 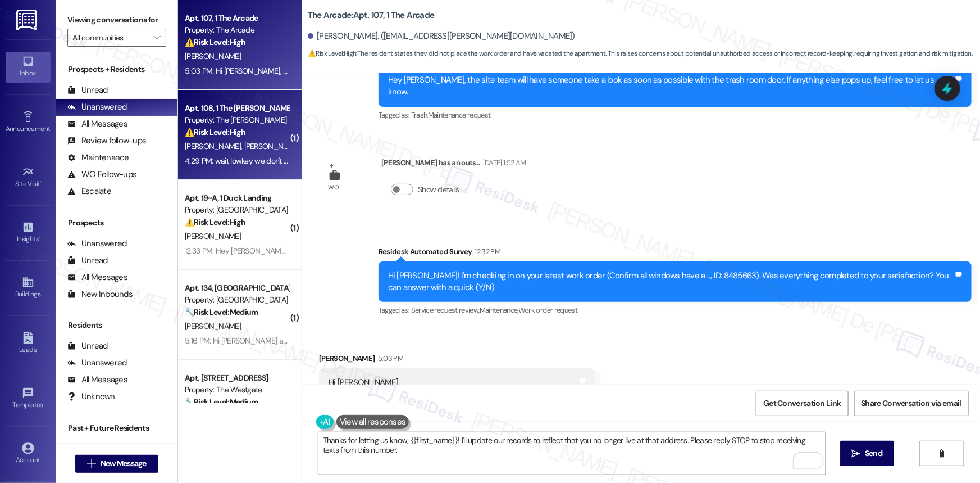 I want to click on span: : The resident states they did not place the work order and have vacated the apartment. This rais..., so click(x=640, y=53).